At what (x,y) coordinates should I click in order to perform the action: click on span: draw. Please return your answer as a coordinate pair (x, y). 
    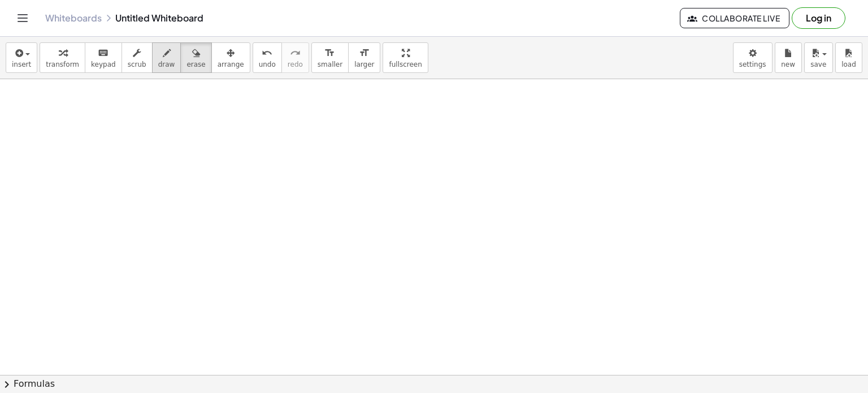
    Looking at the image, I should click on (166, 64).